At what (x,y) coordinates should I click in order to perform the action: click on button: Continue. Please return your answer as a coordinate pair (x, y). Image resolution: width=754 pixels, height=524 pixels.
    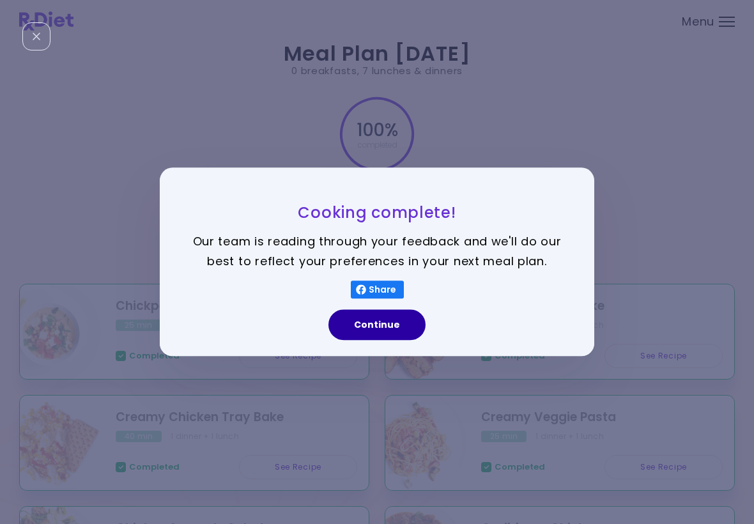
    Looking at the image, I should click on (377, 325).